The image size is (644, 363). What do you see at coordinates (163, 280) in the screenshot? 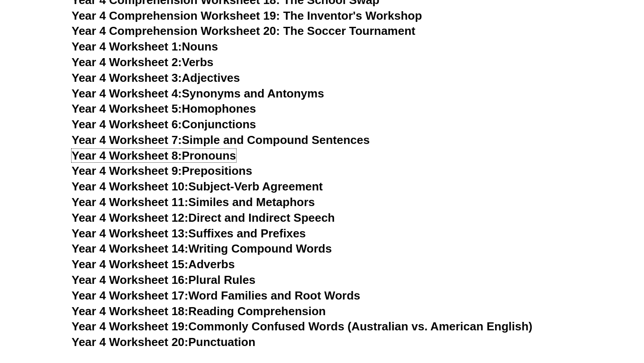
I see `a: Year 4 Worksheet 16:Plural Rules` at bounding box center [163, 280].